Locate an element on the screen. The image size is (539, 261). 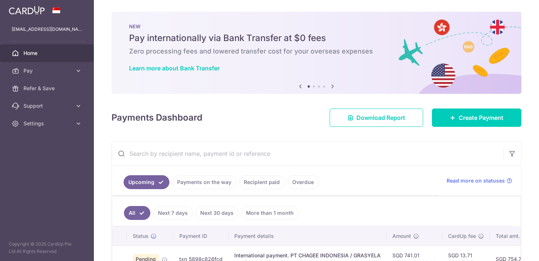
a: Download Report is located at coordinates (376, 118).